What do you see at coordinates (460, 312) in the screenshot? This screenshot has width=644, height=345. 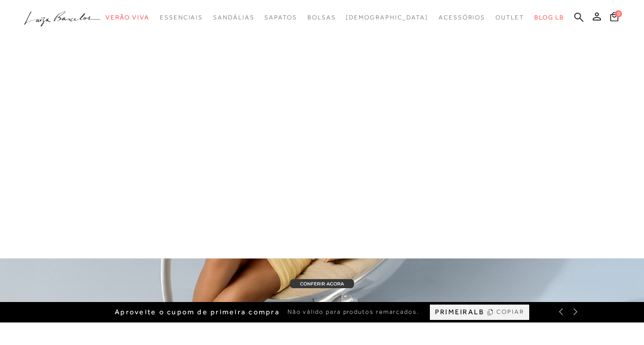 I see `span: PRIMEIRALB` at bounding box center [460, 312].